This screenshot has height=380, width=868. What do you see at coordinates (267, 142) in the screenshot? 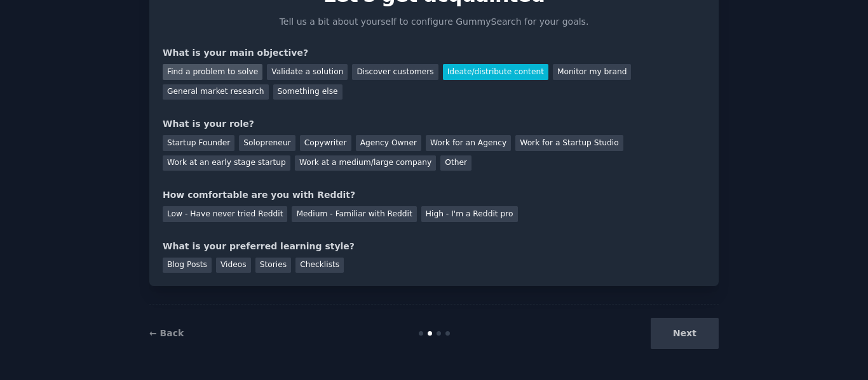
I see `div: Solopreneur` at bounding box center [267, 142].